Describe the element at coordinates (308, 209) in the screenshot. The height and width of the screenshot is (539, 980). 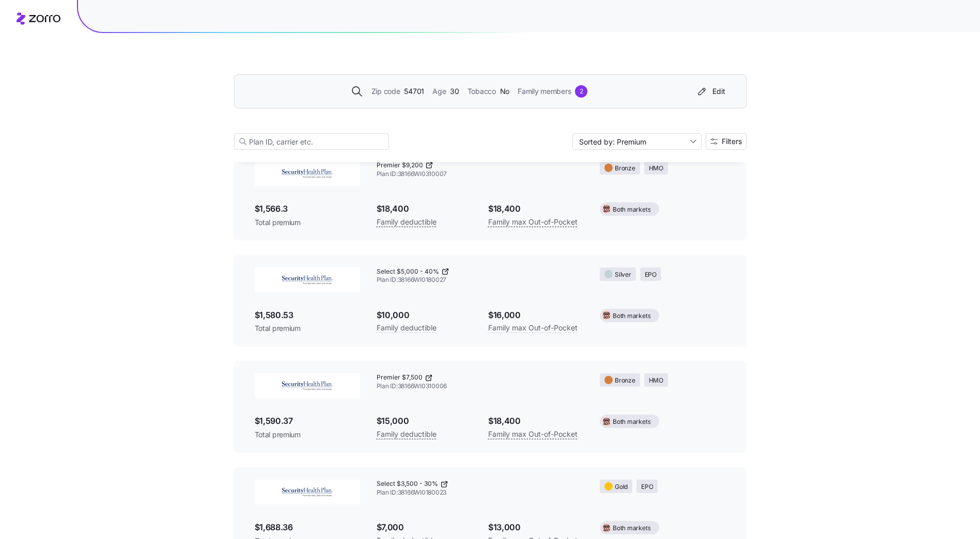
I see `span: $1,566.3` at that location.